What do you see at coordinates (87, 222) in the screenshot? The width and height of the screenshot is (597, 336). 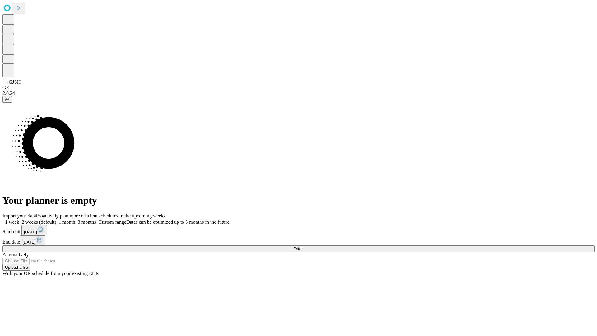 I see `span: 3 months` at bounding box center [87, 222].